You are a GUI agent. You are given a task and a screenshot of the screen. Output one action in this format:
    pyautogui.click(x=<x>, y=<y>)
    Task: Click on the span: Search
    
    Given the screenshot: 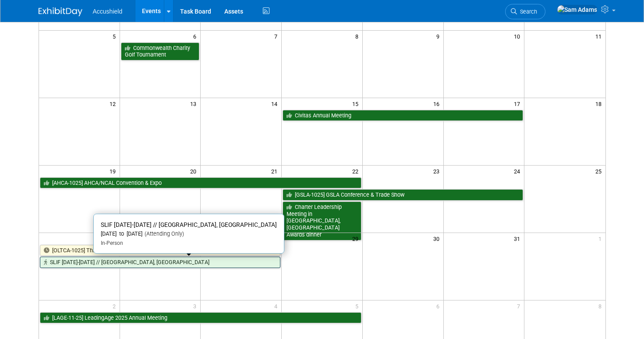 What is the action you would take?
    pyautogui.click(x=527, y=12)
    